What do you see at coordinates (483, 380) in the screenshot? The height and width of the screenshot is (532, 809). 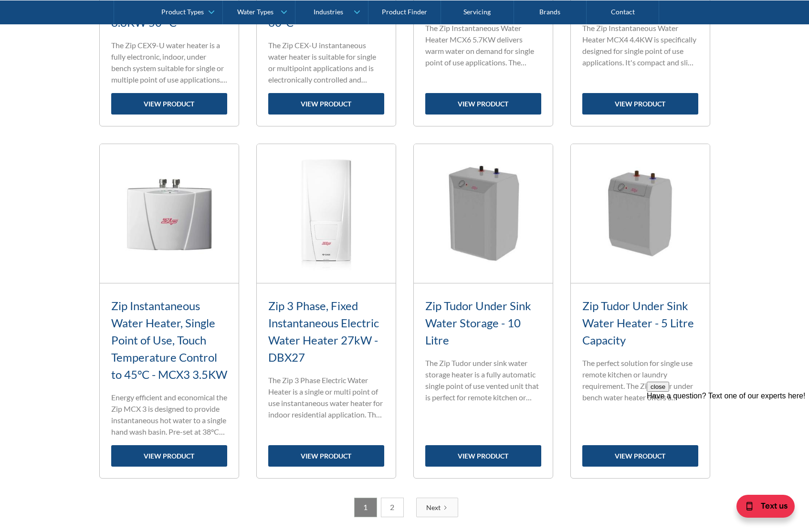 I see `p: The Zip Tudor under sink water storage heater is a fully automatic single point of use vented uni...` at bounding box center [483, 380].